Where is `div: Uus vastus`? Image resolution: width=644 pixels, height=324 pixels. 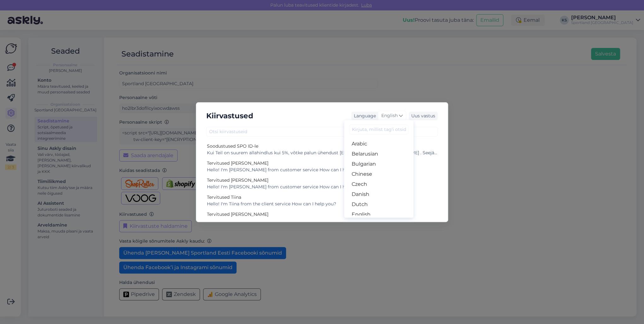 div: Uus vastus is located at coordinates (423, 116).